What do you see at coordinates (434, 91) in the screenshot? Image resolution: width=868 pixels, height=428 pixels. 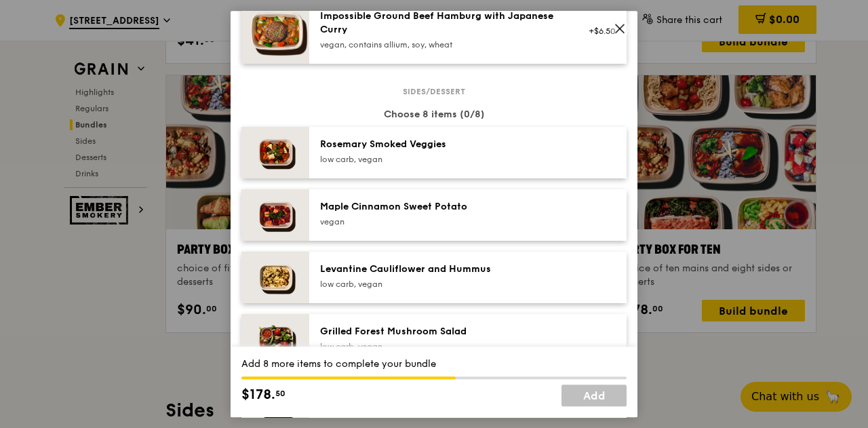 I see `span: Sides/dessert` at bounding box center [434, 91].